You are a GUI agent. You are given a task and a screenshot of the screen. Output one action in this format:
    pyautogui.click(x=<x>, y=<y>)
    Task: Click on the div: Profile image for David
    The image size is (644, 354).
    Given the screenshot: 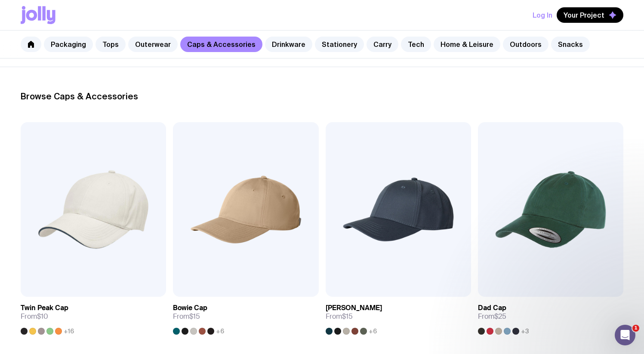 What is the action you would take?
    pyautogui.click(x=26, y=22)
    